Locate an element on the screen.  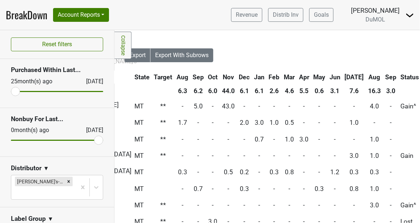
a: Revenue is located at coordinates (247, 15).